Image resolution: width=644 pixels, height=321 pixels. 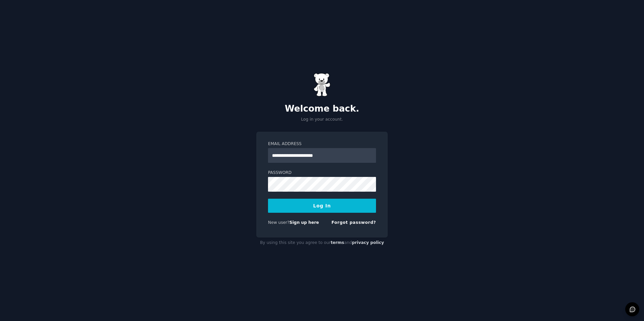 What do you see at coordinates (322, 85) in the screenshot?
I see `img: Gummy Bear` at bounding box center [322, 85].